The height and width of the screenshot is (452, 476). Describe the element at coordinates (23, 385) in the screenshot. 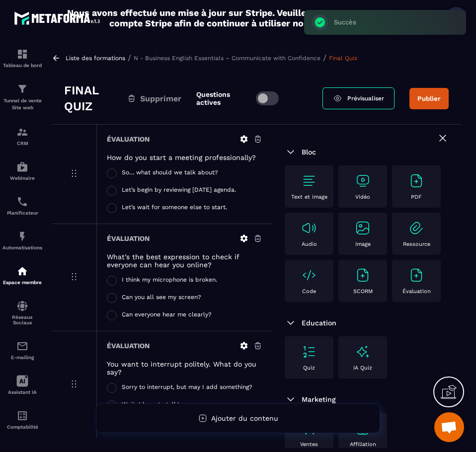

I see `a: Assistant IA` at that location.